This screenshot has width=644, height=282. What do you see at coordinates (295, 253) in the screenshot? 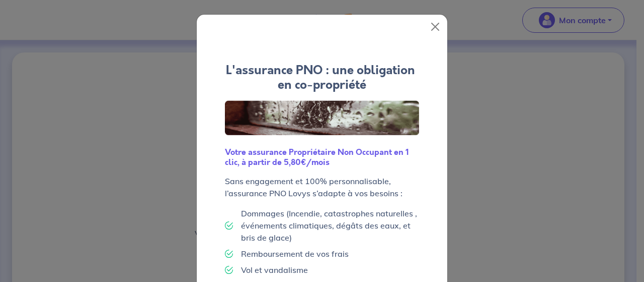
I see `p: Remboursement de vos frais` at bounding box center [295, 253].